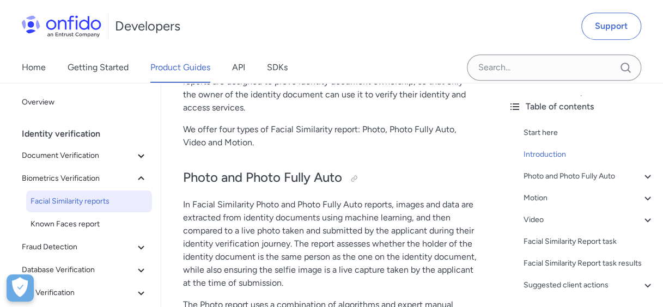  What do you see at coordinates (589, 242) in the screenshot?
I see `div: Facial Similarity Report task` at bounding box center [589, 242].